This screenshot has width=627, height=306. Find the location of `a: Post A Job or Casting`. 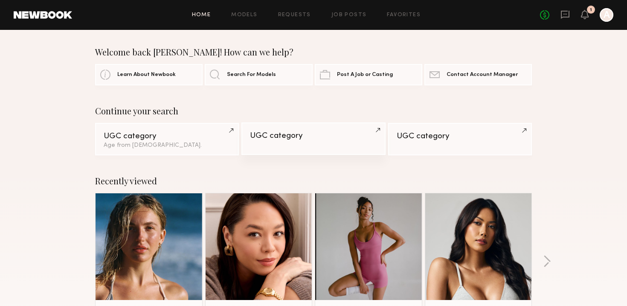

a: Post A Job or Casting is located at coordinates (369, 75).